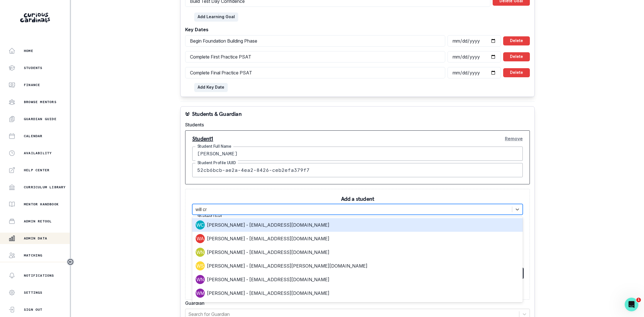  Describe the element at coordinates (38, 221) in the screenshot. I see `p: Admin Retool` at that location.